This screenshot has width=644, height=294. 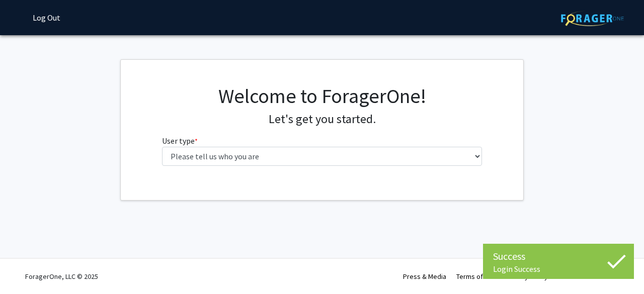 What do you see at coordinates (322, 119) in the screenshot?
I see `h4: Let's get you started.` at bounding box center [322, 119].